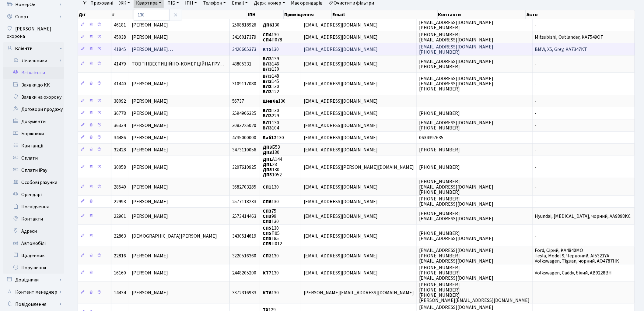 Image resolution: width=644 pixels, height=311 pixels. What do you see at coordinates (33, 280) in the screenshot?
I see `a: Довідники` at bounding box center [33, 280].